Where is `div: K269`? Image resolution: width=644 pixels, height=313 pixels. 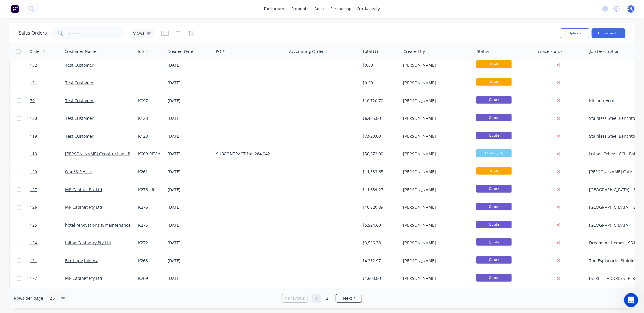
div: K269 is located at coordinates (150, 278).